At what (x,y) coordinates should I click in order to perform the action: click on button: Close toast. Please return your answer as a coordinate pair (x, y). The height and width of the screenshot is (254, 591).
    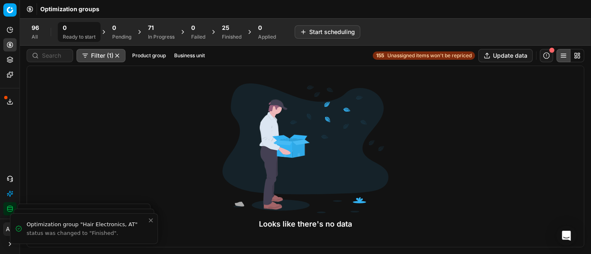
    Looking at the image, I should click on (151, 221).